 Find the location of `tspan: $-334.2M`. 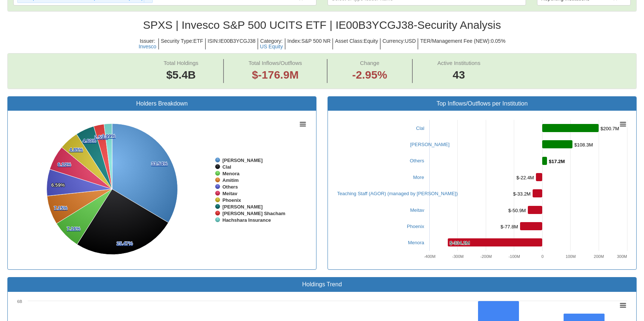

tspan: $-334.2M is located at coordinates (459, 243).